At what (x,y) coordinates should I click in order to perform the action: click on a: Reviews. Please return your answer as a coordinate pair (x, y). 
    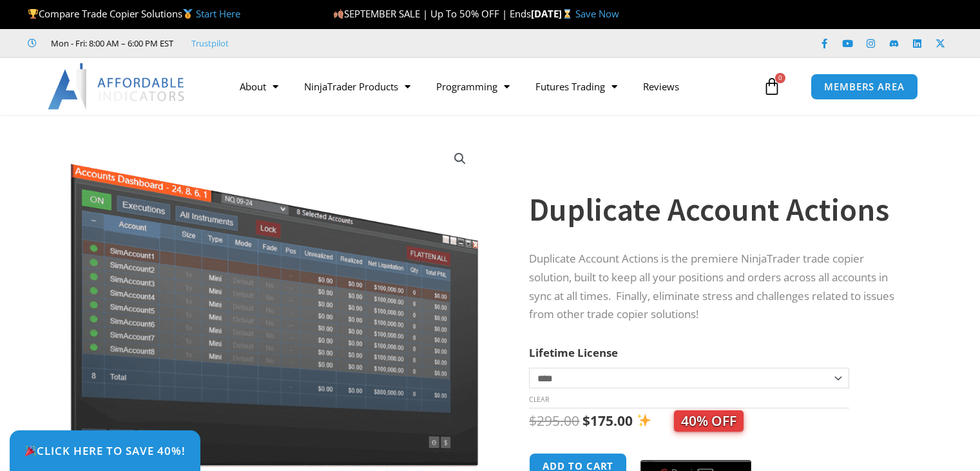
    Looking at the image, I should click on (661, 86).